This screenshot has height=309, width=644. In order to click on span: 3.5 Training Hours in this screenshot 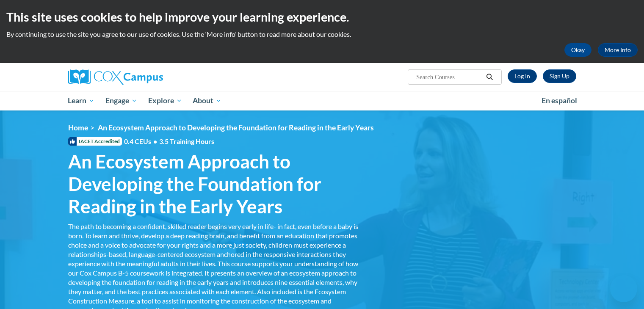, I will do `click(187, 141)`.